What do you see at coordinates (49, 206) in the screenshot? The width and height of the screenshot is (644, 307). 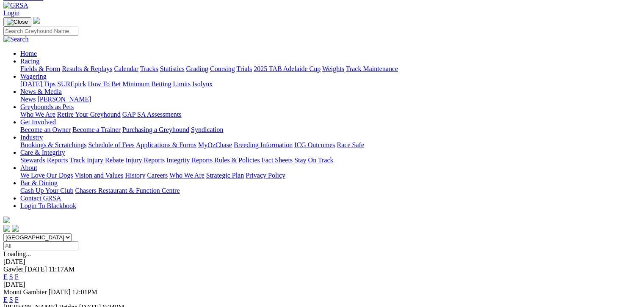 I see `a: Login To Blackbook` at bounding box center [49, 206].